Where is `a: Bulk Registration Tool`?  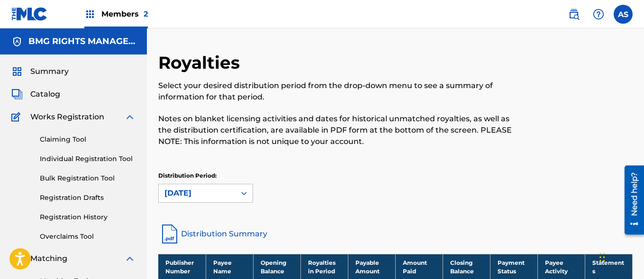
a: Bulk Registration Tool is located at coordinates (87, 178).